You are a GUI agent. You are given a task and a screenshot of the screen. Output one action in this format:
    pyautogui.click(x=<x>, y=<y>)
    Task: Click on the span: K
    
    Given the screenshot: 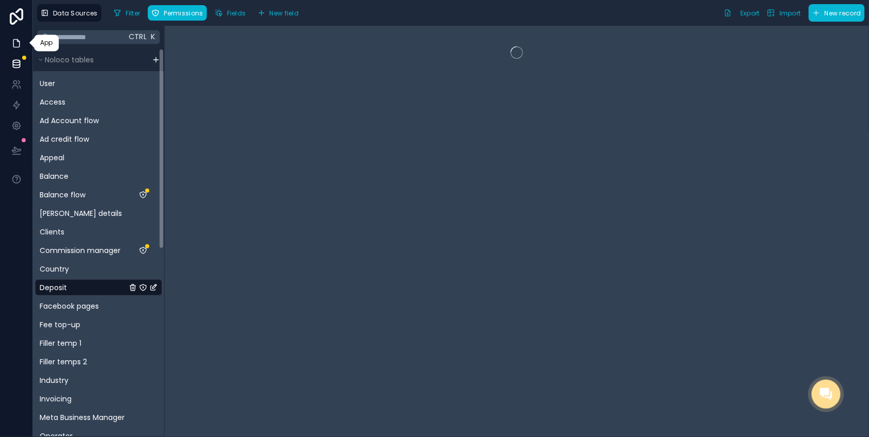 What is the action you would take?
    pyautogui.click(x=153, y=37)
    